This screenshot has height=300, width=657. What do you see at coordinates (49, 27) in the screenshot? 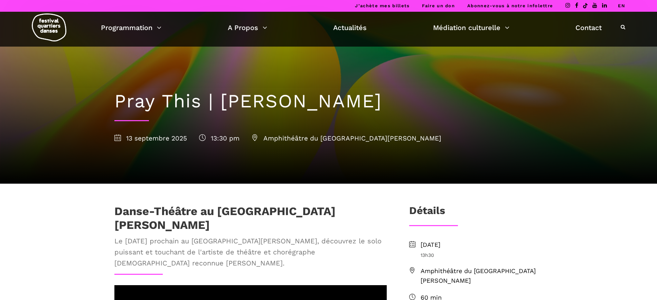
I see `img: logo-fqd-med` at bounding box center [49, 27].